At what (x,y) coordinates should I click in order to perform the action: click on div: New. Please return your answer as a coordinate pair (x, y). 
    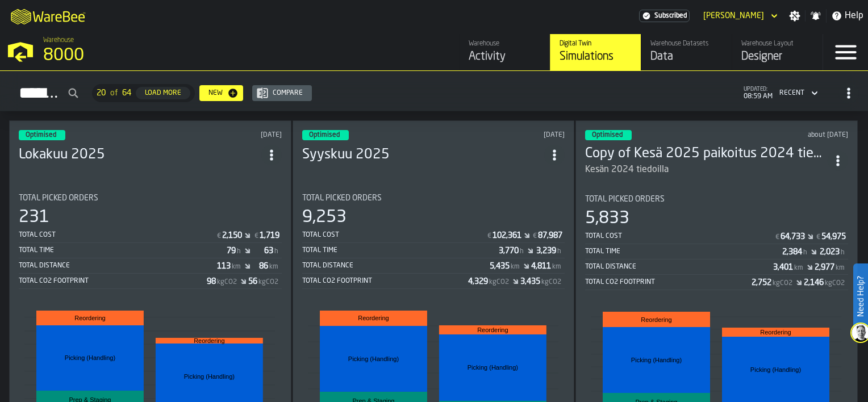
    Looking at the image, I should click on (215, 93).